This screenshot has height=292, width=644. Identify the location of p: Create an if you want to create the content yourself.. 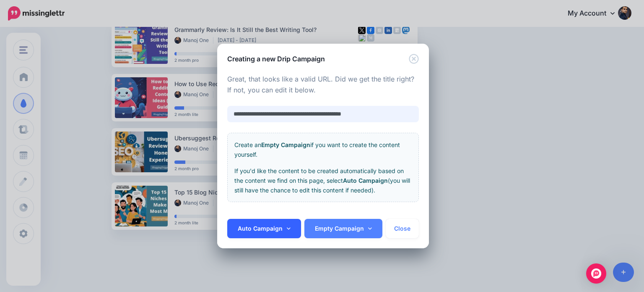
(323, 150).